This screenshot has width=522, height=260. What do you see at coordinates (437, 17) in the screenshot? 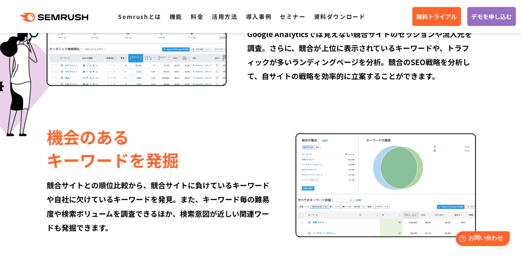
I see `a: 無料トライアル` at bounding box center [437, 17].